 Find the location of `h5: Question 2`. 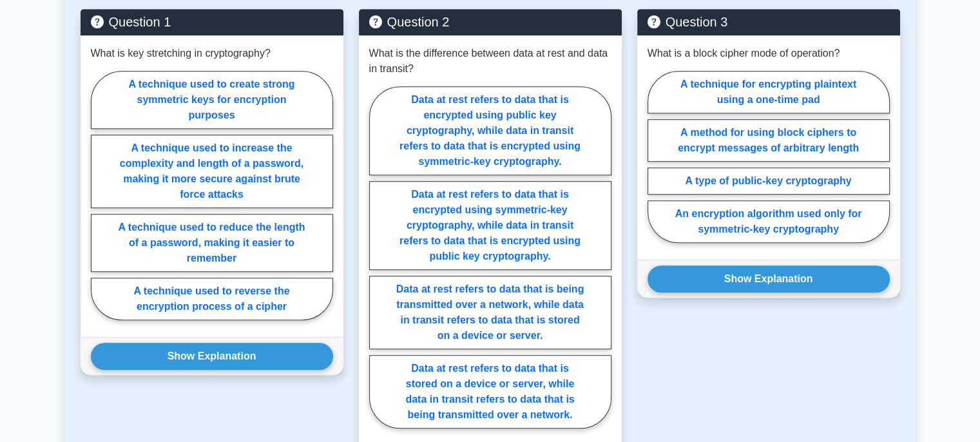

h5: Question 2 is located at coordinates (491, 22).